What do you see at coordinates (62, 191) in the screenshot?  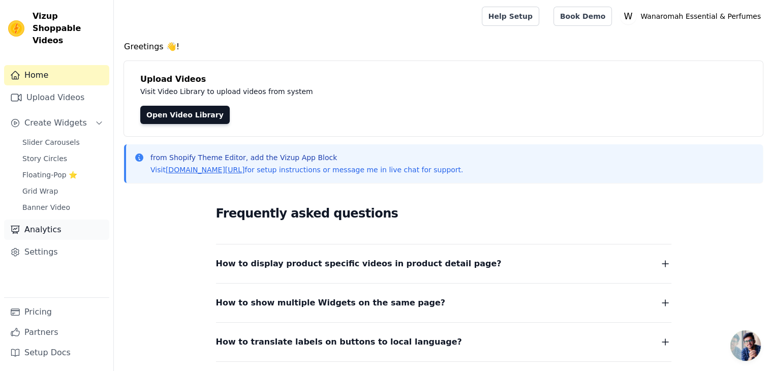 I see `a: Grid Wrap` at bounding box center [62, 191].